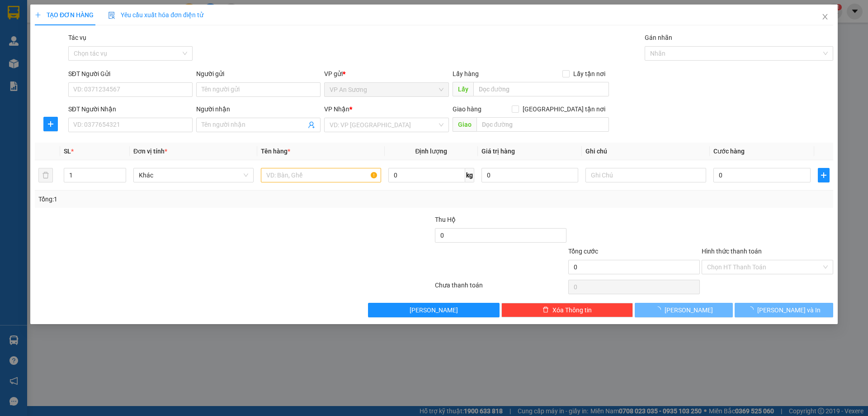  Describe the element at coordinates (501, 288) in the screenshot. I see `div: Chưa thanh toán` at that location.